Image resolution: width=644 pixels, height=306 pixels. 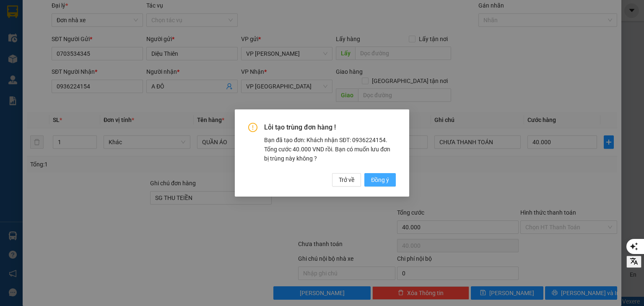 What do you see at coordinates (380, 180) in the screenshot?
I see `span: Đồng ý` at bounding box center [380, 180].